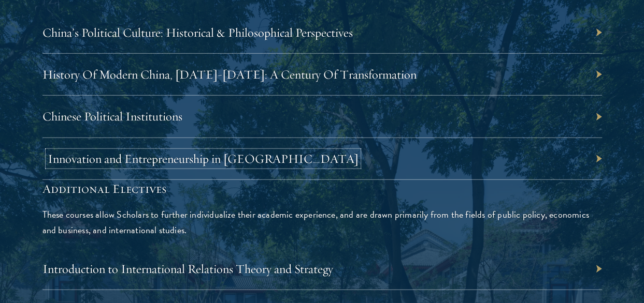 The width and height of the screenshot is (644, 303). Describe the element at coordinates (188, 269) in the screenshot. I see `a: Introduction to International Relations Theory and Strategy` at that location.